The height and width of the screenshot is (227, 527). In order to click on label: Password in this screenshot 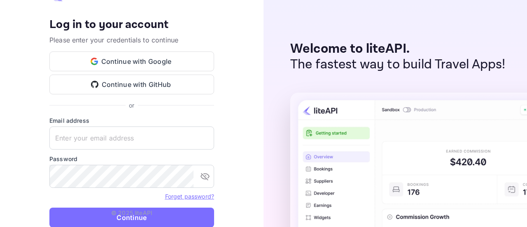, I will do `click(132, 158)`.